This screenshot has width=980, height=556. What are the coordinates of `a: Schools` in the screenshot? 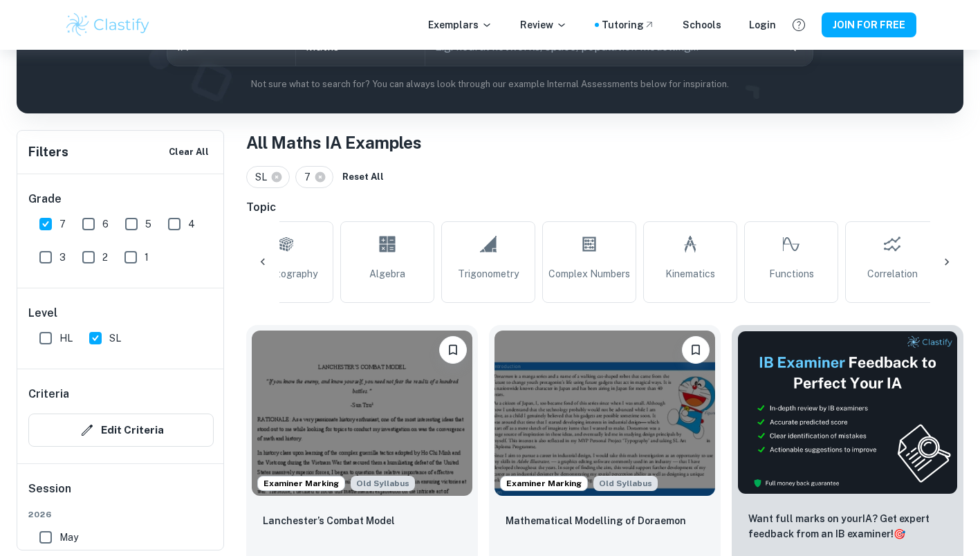 It's located at (702, 25).